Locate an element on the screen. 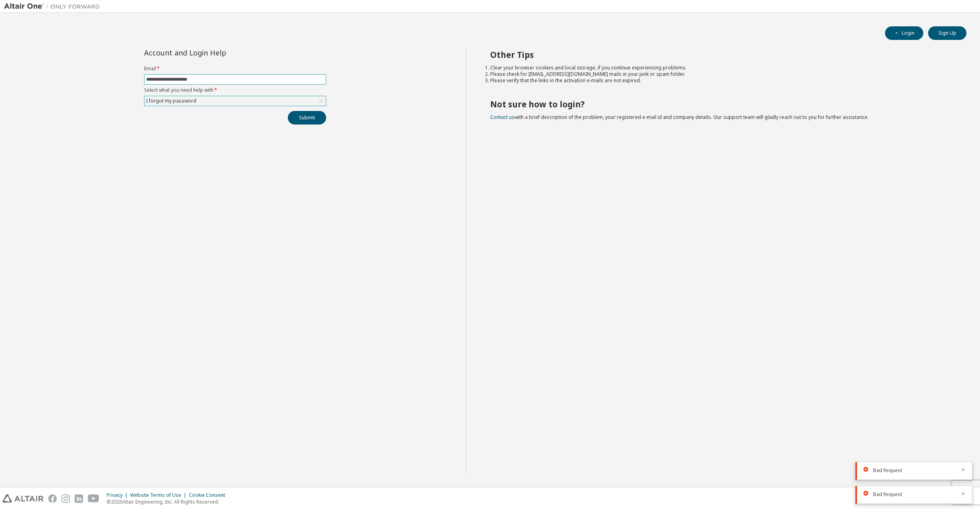  img: instagram.svg is located at coordinates (66, 498).